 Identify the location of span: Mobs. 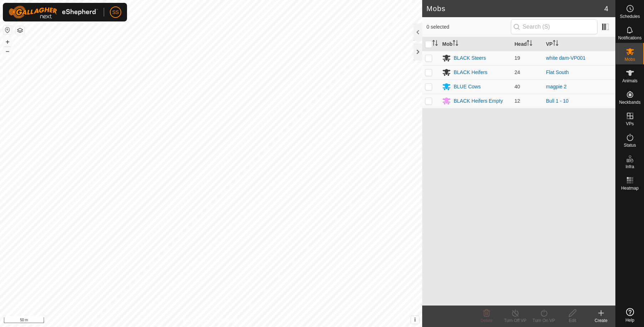
(630, 59).